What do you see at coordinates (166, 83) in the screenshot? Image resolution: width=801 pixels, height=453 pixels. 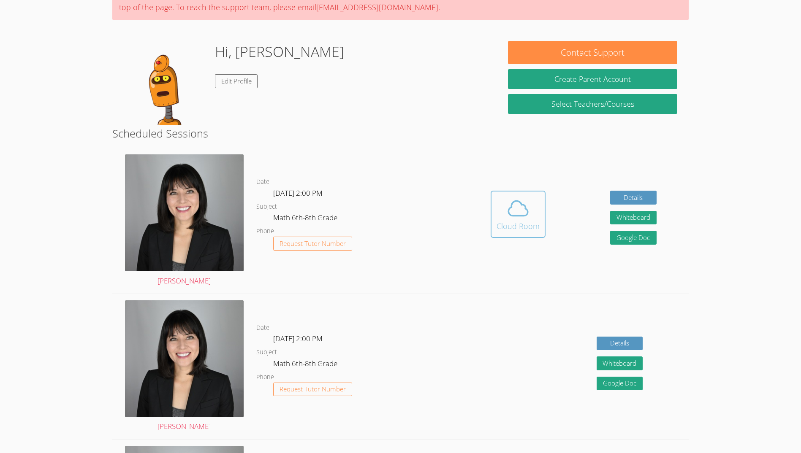 I see `img: default.png` at bounding box center [166, 83].